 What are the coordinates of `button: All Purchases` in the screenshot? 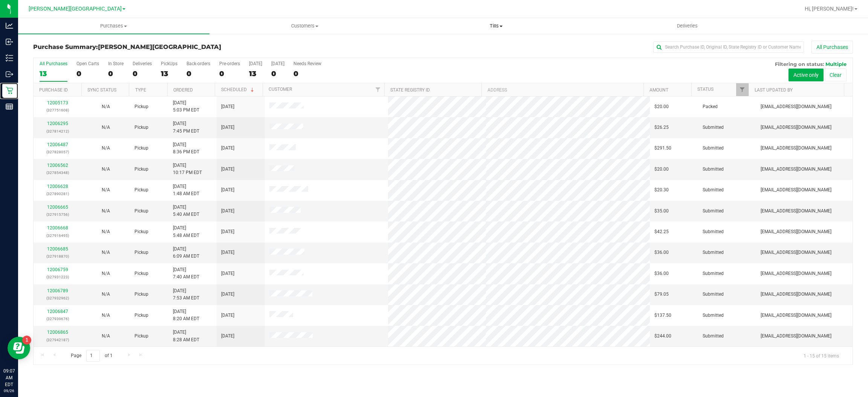 It's located at (833, 47).